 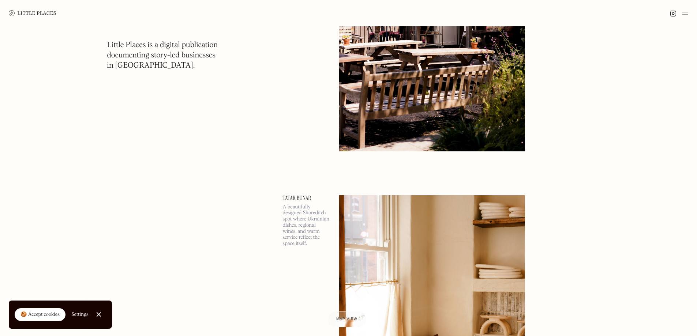 What do you see at coordinates (306, 198) in the screenshot?
I see `a: Tatar Bunar` at bounding box center [306, 198].